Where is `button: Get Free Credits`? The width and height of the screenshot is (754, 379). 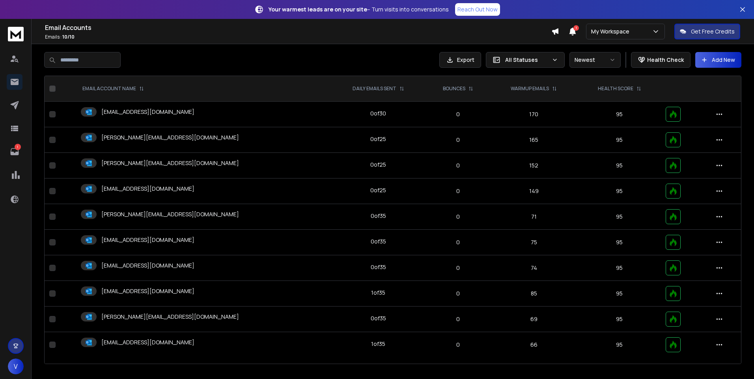 button: Get Free Credits is located at coordinates (707, 32).